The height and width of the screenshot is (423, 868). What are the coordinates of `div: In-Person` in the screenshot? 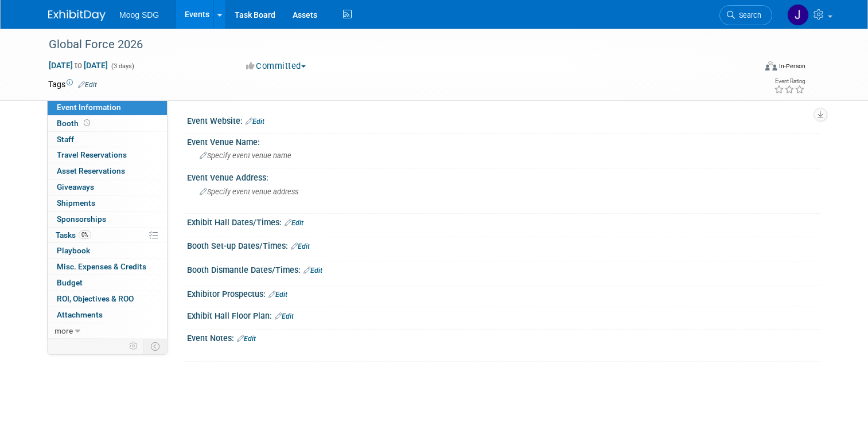 It's located at (791, 66).